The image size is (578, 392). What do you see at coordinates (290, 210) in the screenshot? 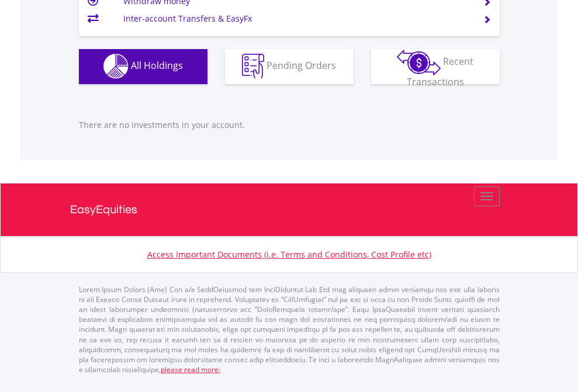
I see `div: EasyEquities` at bounding box center [290, 210].